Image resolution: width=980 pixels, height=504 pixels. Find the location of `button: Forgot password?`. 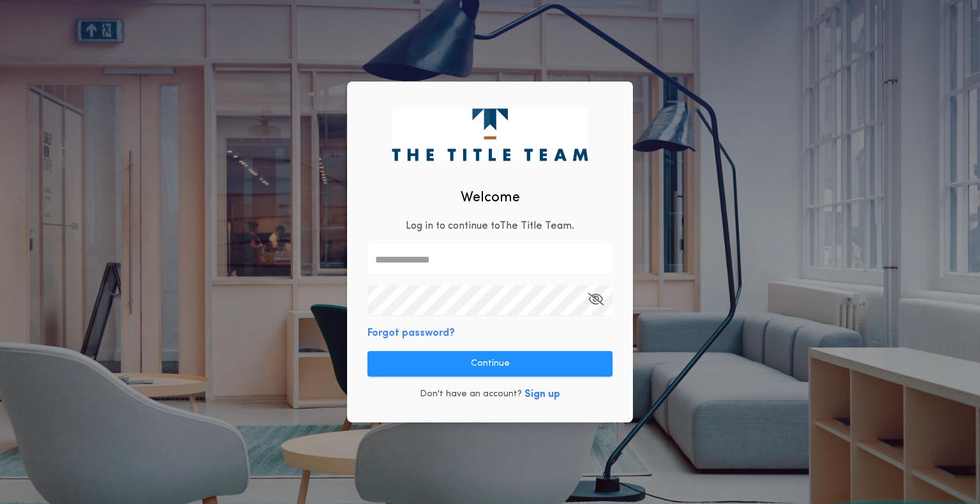

button: Forgot password? is located at coordinates (411, 333).